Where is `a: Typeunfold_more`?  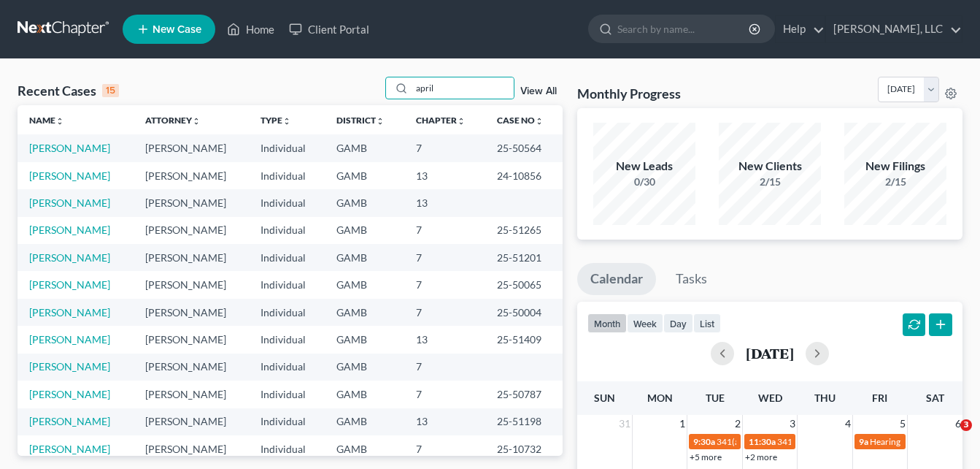 a: Typeunfold_more is located at coordinates (276, 120).